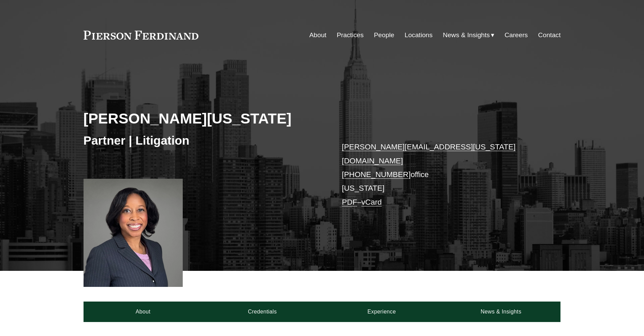  Describe the element at coordinates (419, 35) in the screenshot. I see `a: Locations` at that location.